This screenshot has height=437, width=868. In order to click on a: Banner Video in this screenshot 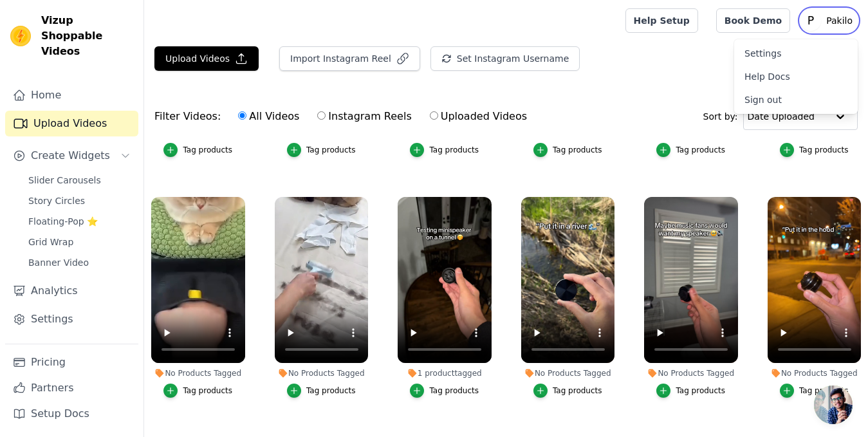, I will do `click(79, 262)`.